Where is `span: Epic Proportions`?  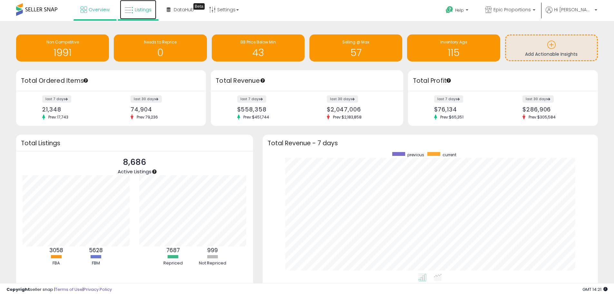
span: Epic Proportions is located at coordinates (512, 10).